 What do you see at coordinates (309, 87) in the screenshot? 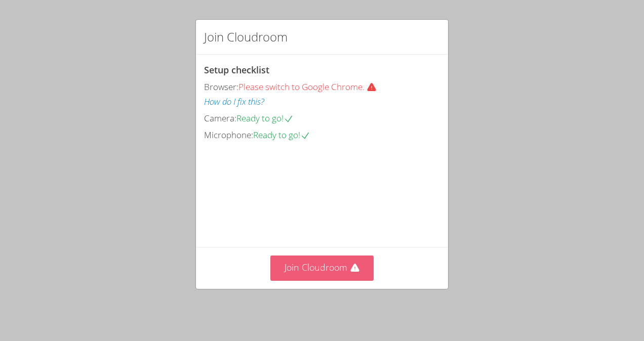
I see `span: Please switch to Google Chrome.` at bounding box center [309, 87].